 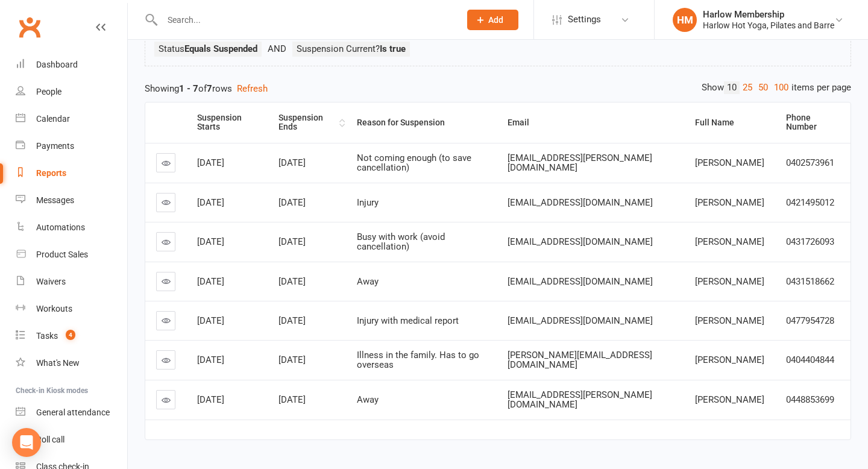 I want to click on div: Payments, so click(x=55, y=146).